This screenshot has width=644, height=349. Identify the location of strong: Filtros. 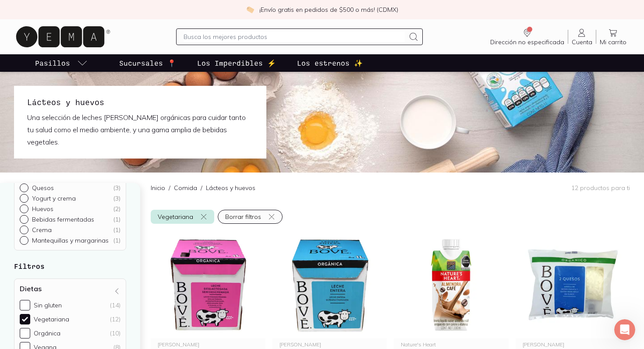
(30, 266).